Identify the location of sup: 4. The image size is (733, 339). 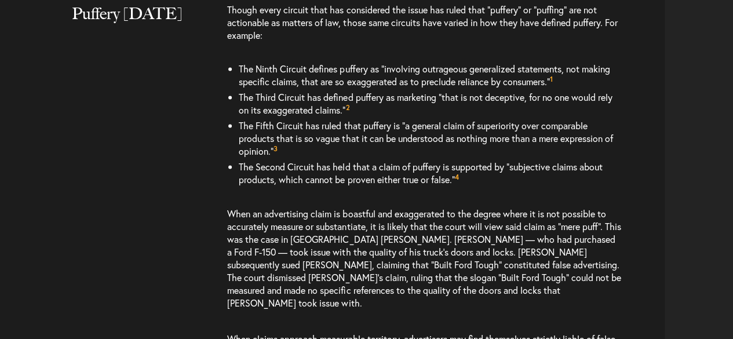
(456, 177).